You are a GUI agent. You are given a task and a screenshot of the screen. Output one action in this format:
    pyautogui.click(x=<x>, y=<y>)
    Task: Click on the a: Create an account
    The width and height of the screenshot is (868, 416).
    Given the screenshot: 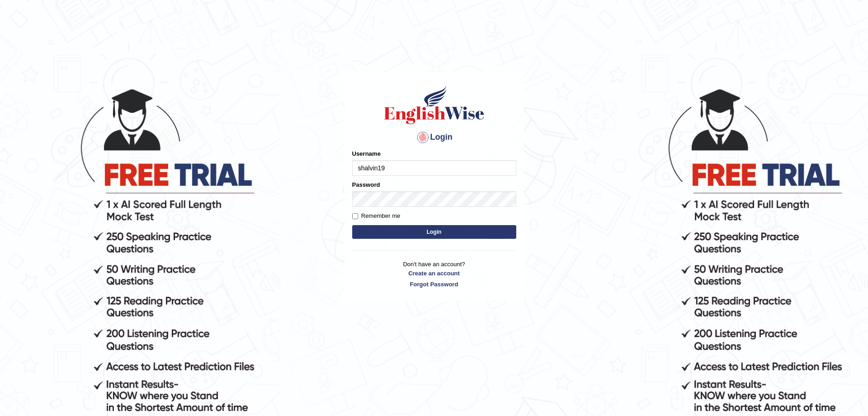 What is the action you would take?
    pyautogui.click(x=434, y=273)
    